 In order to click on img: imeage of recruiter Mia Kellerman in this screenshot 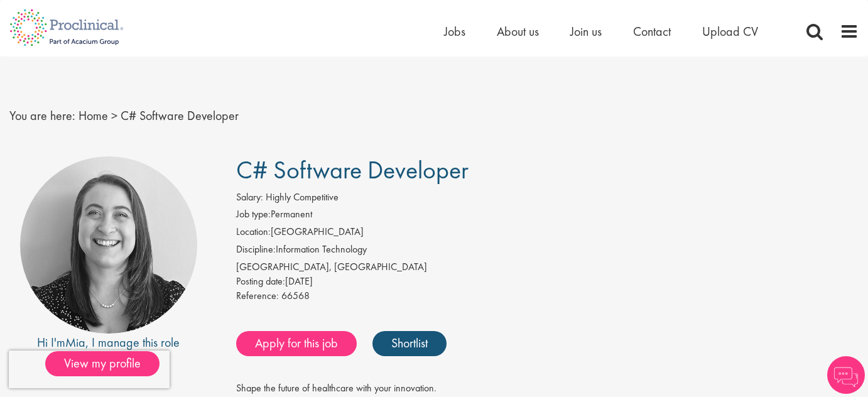, I will do `click(109, 245)`.